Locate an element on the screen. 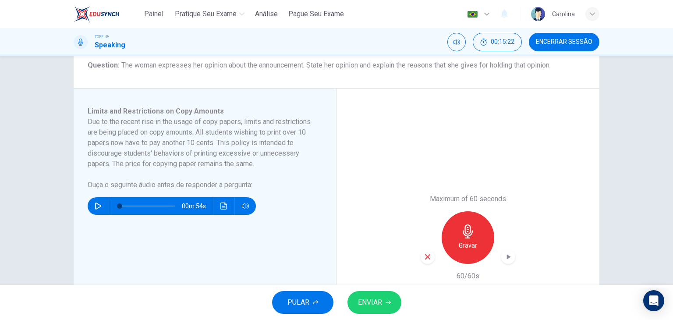 The width and height of the screenshot is (673, 320). span: Painel is located at coordinates (154, 14).